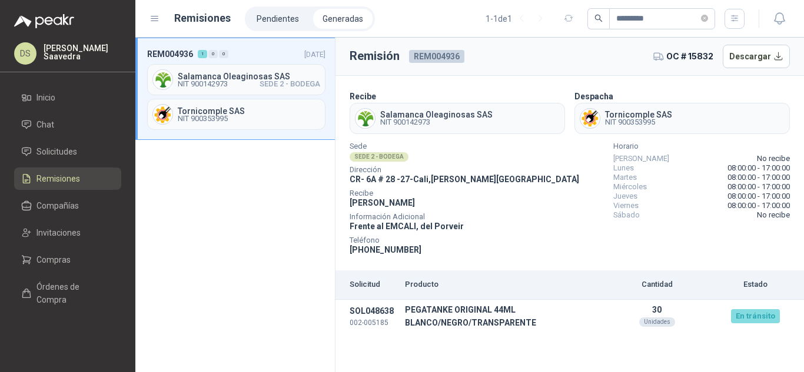  I want to click on span: Inicio, so click(46, 98).